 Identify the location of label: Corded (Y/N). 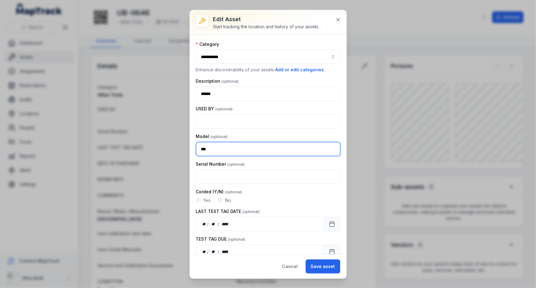
(219, 192).